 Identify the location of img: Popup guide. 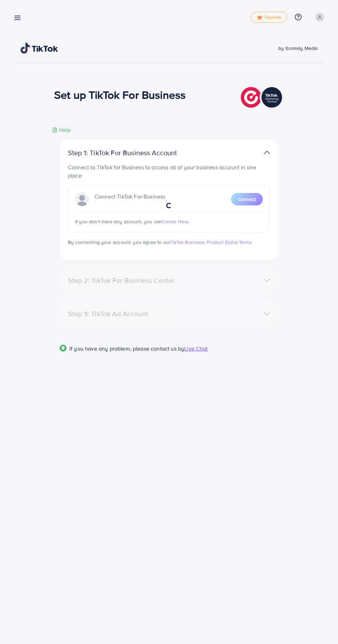
(63, 348).